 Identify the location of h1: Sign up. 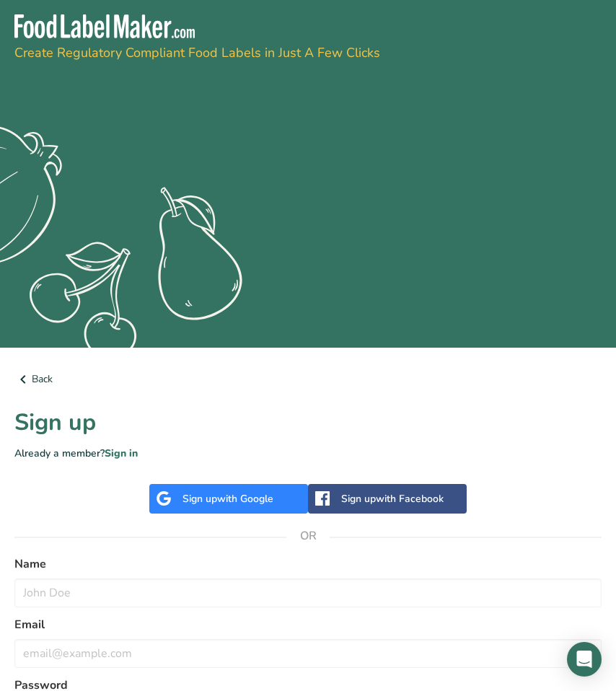
(308, 423).